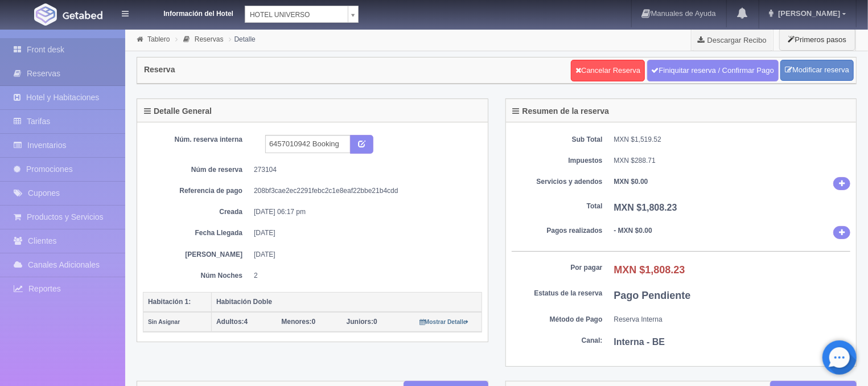 The height and width of the screenshot is (386, 868). What do you see at coordinates (209, 39) in the screenshot?
I see `a: Reservas` at bounding box center [209, 39].